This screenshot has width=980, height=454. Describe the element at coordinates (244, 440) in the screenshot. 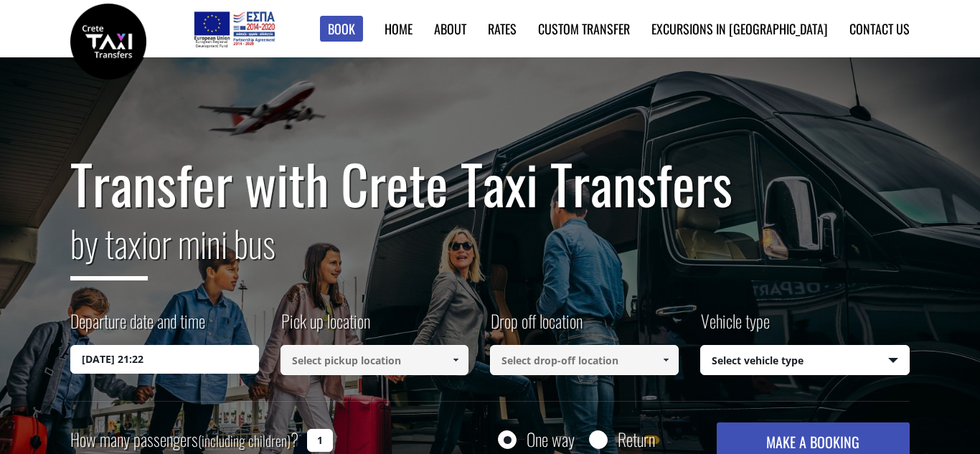

I see `small: (including children)` at that location.